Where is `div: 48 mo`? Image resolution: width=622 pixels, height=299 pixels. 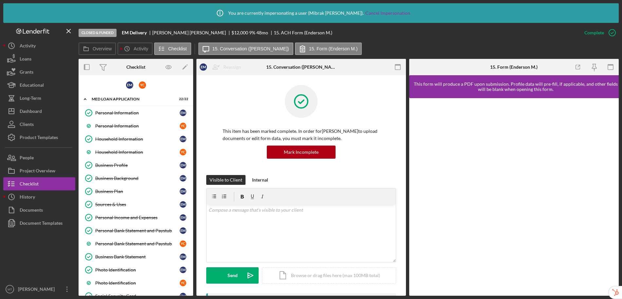 div: 48 mo is located at coordinates (262, 33).